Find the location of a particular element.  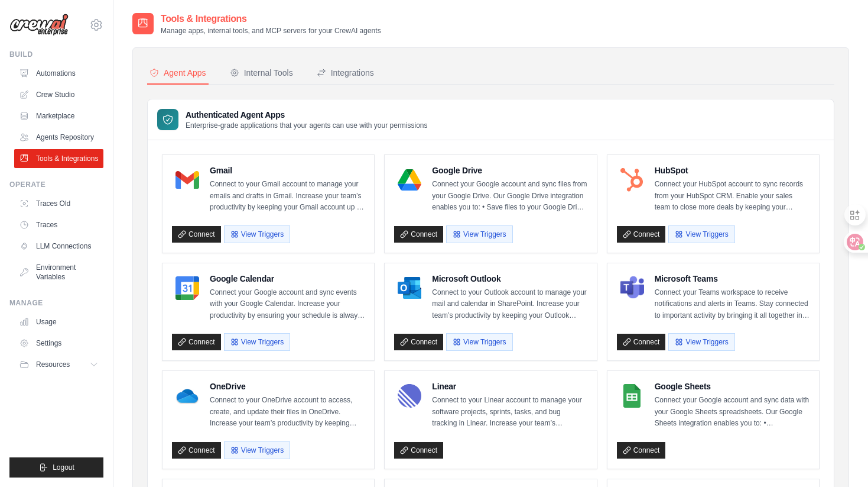

h4: Google Calendar is located at coordinates (287, 278).